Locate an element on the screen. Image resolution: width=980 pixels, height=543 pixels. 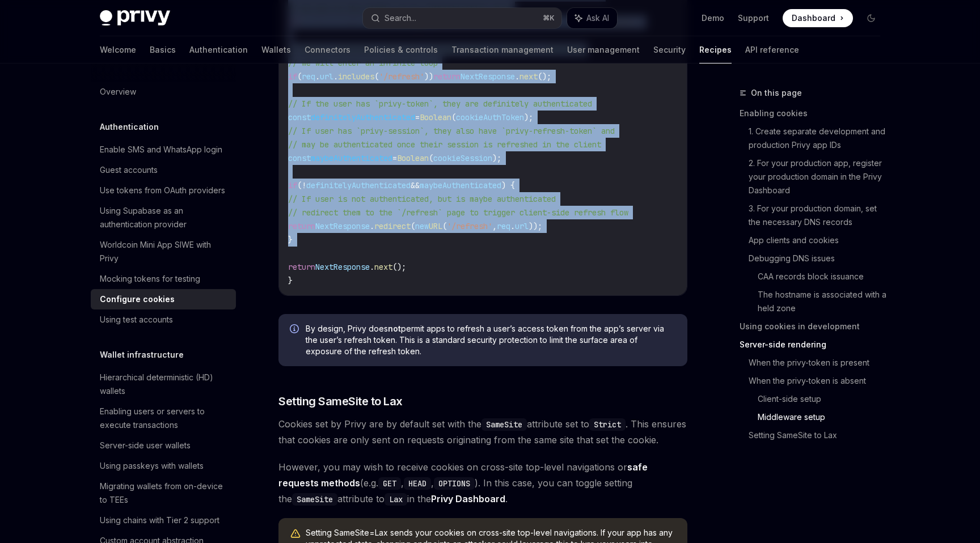
span: ⌘ K is located at coordinates (549, 19).